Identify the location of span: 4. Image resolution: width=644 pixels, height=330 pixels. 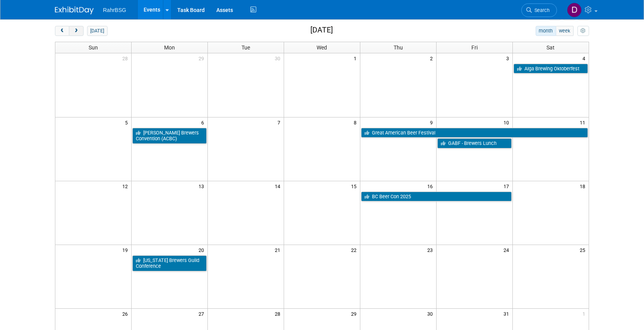
(585, 58).